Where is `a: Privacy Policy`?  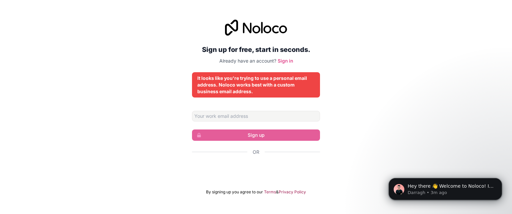
a: Privacy Policy is located at coordinates (292, 192).